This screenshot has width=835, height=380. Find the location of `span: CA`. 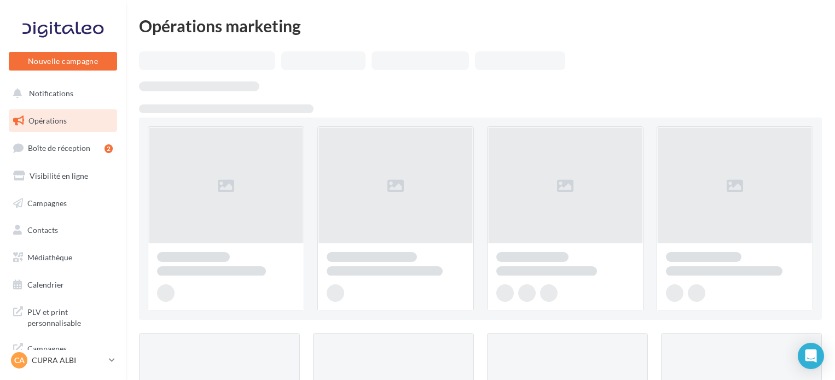

span: CA is located at coordinates (19, 361).